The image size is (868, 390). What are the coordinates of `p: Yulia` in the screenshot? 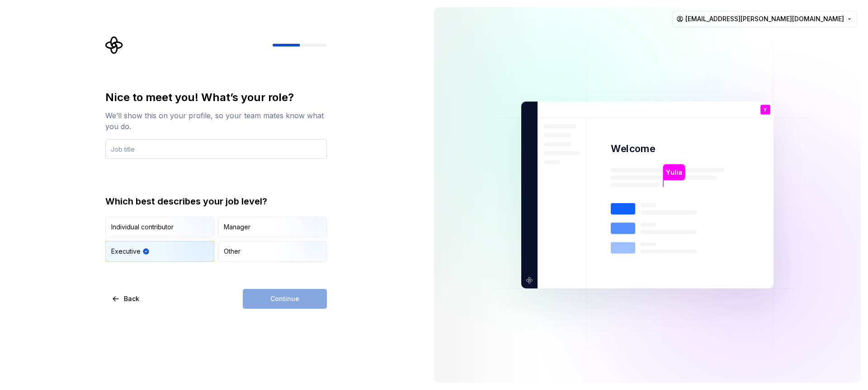 It's located at (674, 172).